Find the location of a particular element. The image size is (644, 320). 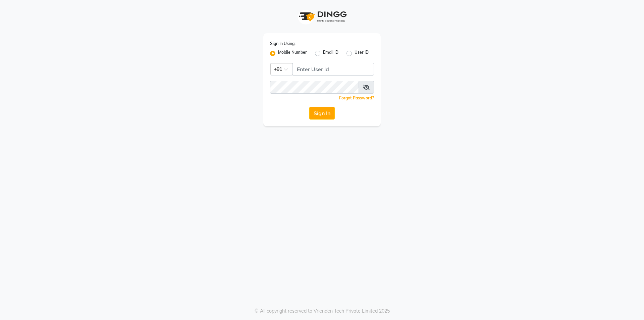

label: Mobile Number is located at coordinates (292, 54).